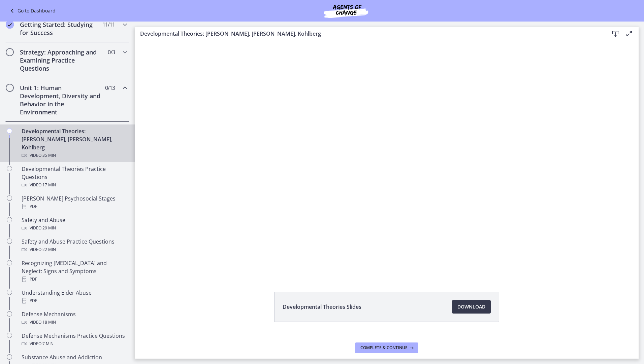 The width and height of the screenshot is (644, 364). Describe the element at coordinates (48, 250) in the screenshot. I see `span: · 22 min` at that location.